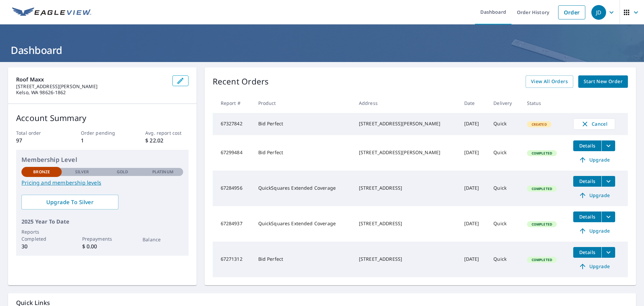  I want to click on p: Roof Maxx, so click(91, 79).